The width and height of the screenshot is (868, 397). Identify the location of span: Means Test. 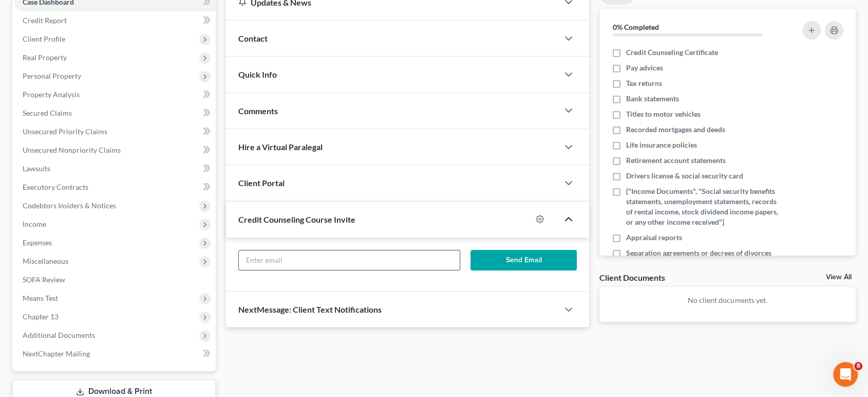
(40, 298).